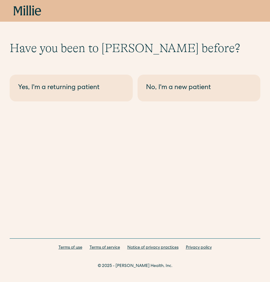  What do you see at coordinates (71, 88) in the screenshot?
I see `a: Yes, I'm a returning patient` at bounding box center [71, 88].